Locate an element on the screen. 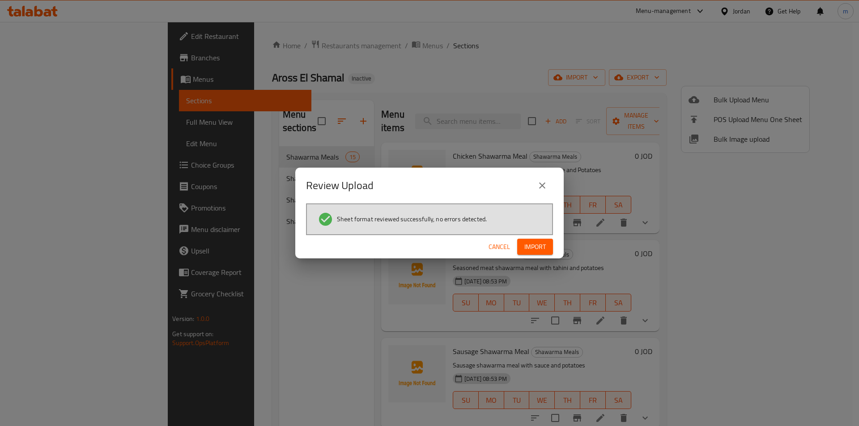  span: Sheet format reviewed successfully, no errors detected. is located at coordinates (411, 219).